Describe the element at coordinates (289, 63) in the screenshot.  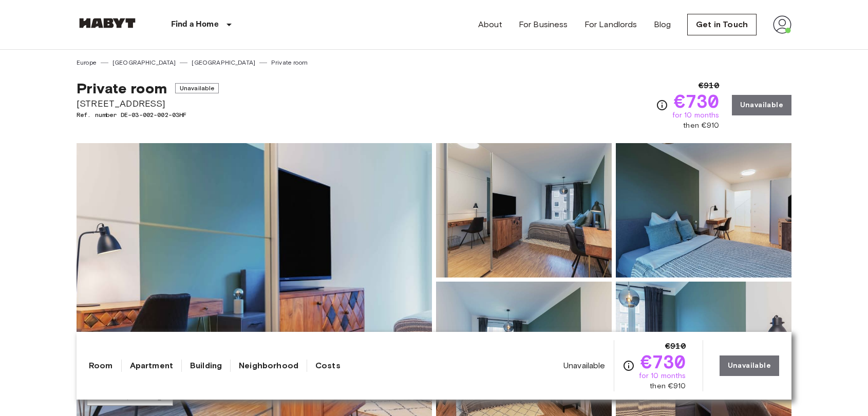
I see `a: Private room` at that location.